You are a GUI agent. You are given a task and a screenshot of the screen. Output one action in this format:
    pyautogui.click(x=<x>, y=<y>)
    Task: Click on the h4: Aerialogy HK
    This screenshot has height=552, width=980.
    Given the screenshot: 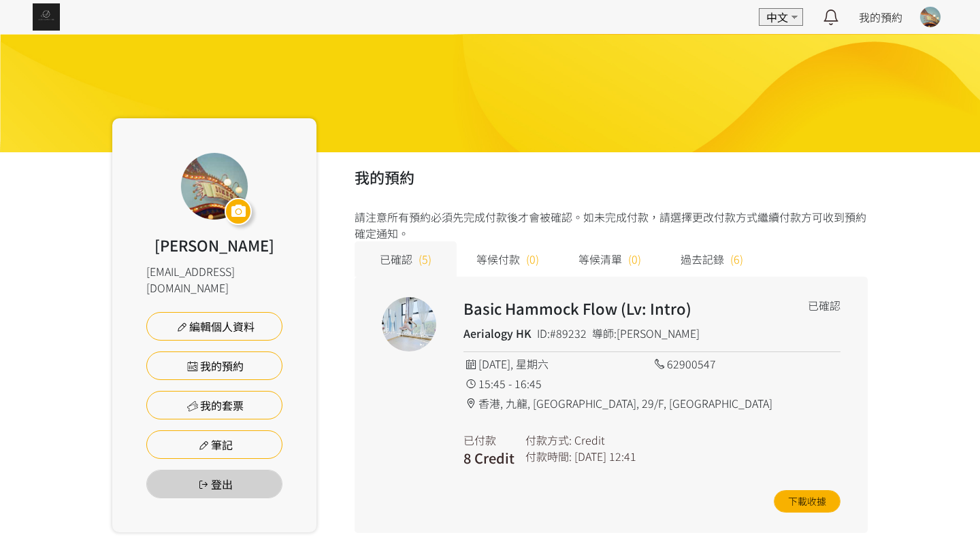 What is the action you would take?
    pyautogui.click(x=497, y=334)
    